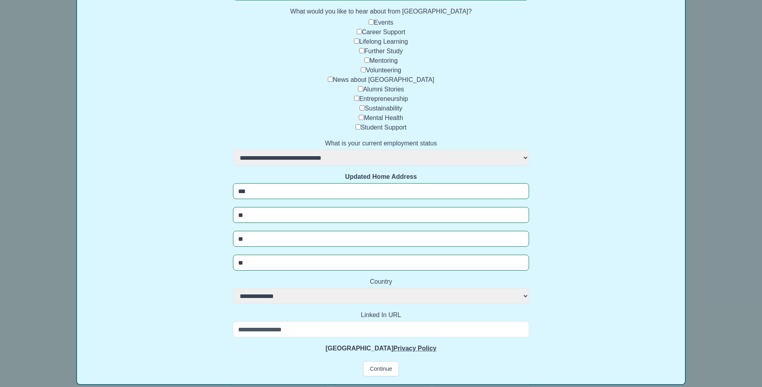 This screenshot has width=762, height=387. Describe the element at coordinates (381, 282) in the screenshot. I see `label: Country` at that location.